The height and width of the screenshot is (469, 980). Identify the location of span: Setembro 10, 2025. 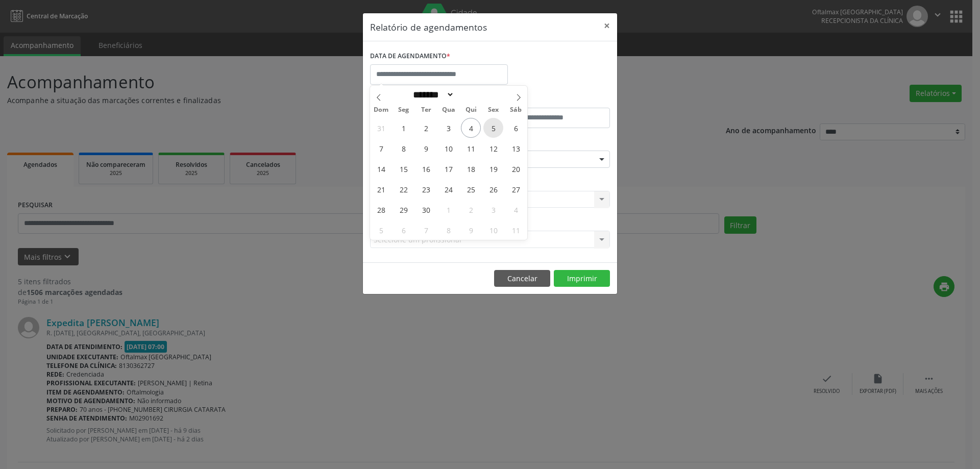
(449, 148).